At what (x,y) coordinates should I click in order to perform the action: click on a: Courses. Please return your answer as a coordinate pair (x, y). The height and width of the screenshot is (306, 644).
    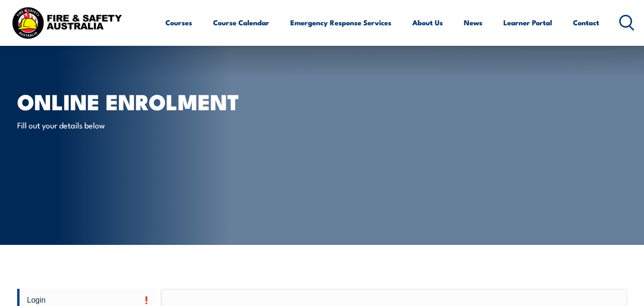
    Looking at the image, I should click on (179, 23).